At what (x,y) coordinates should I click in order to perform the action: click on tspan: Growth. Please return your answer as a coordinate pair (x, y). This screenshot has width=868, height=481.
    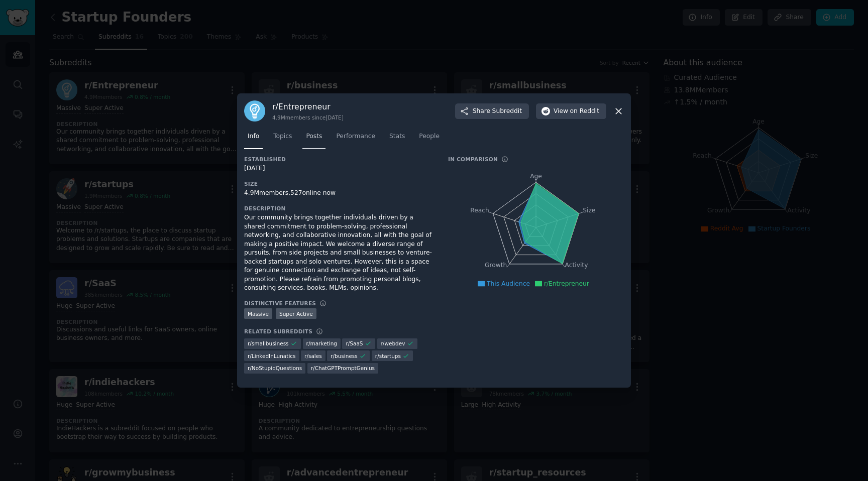
    Looking at the image, I should click on (496, 265).